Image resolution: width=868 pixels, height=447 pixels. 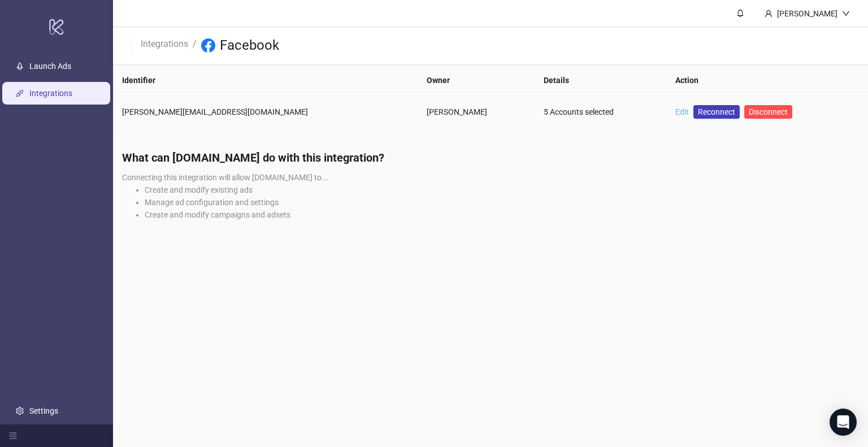 What do you see at coordinates (843, 423) in the screenshot?
I see `div: Open Intercom Messenger` at bounding box center [843, 423].